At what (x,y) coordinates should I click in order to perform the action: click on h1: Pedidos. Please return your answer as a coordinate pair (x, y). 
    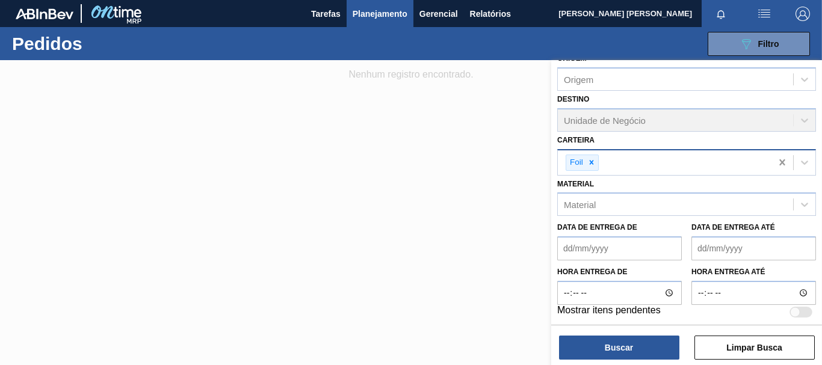
    Looking at the image, I should click on (96, 43).